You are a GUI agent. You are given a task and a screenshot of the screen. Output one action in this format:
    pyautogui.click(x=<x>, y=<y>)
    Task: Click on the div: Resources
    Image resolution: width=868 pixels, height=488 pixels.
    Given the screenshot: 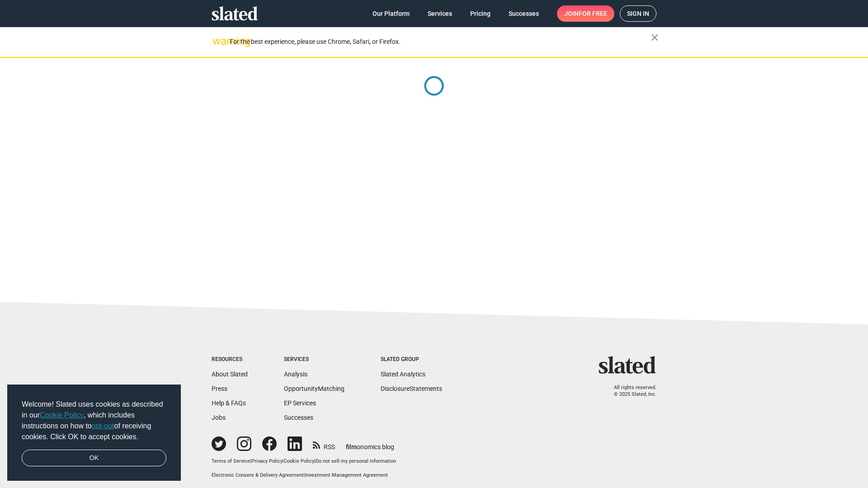 What is the action you would take?
    pyautogui.click(x=229, y=360)
    